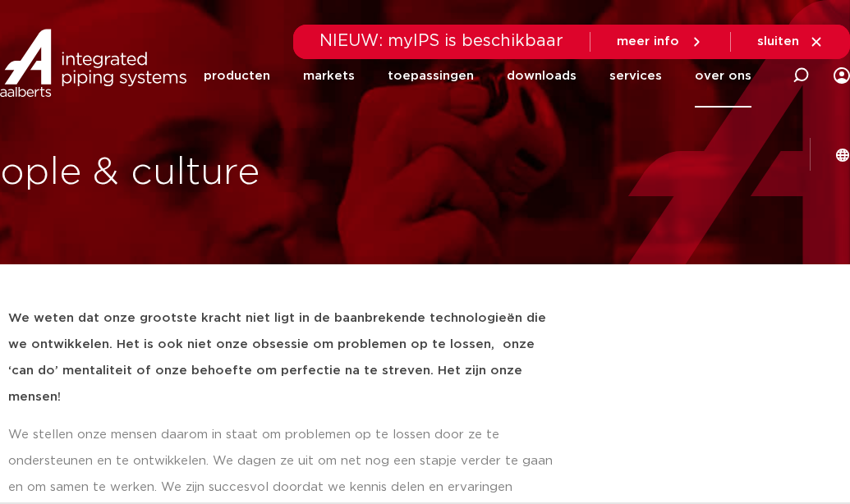 Image resolution: width=850 pixels, height=504 pixels. Describe the element at coordinates (440, 41) in the screenshot. I see `span: NIEUW: myIPS is beschikbaar` at that location.